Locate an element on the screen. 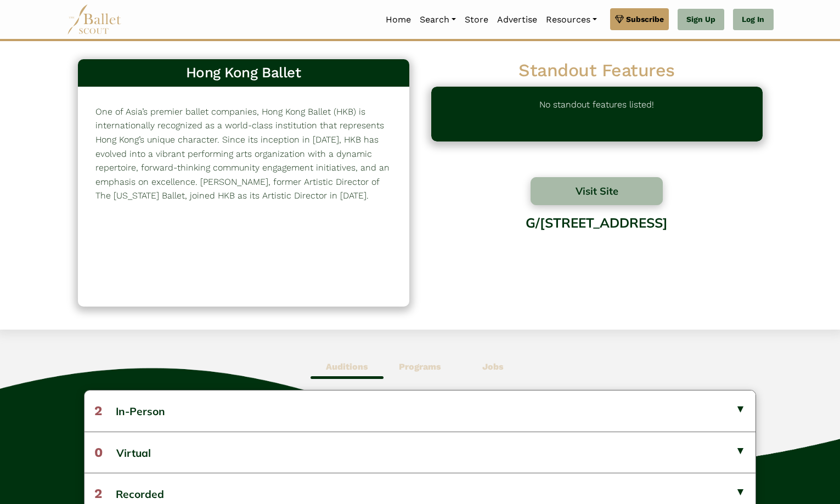  a: Advertise is located at coordinates (517, 19).